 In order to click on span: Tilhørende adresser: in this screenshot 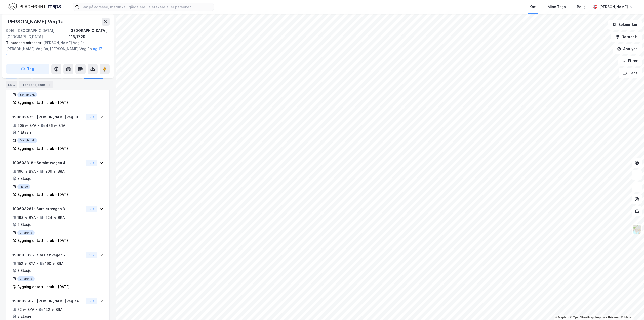, I will do `click(25, 43)`.